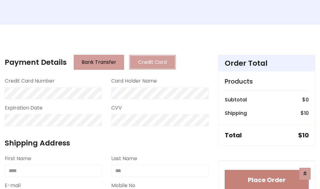 The height and width of the screenshot is (189, 320). What do you see at coordinates (124, 158) in the screenshot?
I see `label: Last Name` at bounding box center [124, 158].